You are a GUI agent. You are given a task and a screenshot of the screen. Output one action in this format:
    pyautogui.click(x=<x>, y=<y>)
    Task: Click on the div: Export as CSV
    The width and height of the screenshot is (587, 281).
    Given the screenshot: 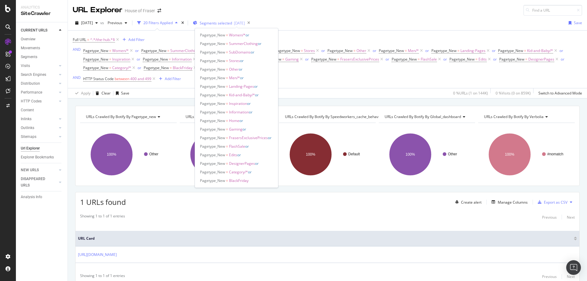 What is the action you would take?
    pyautogui.click(x=556, y=202)
    